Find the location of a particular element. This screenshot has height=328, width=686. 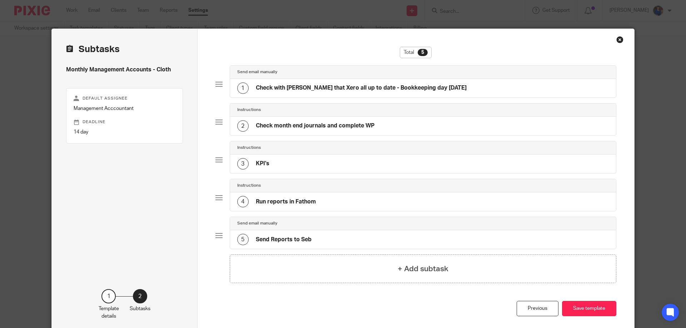

h2: Subtasks is located at coordinates (93, 49).